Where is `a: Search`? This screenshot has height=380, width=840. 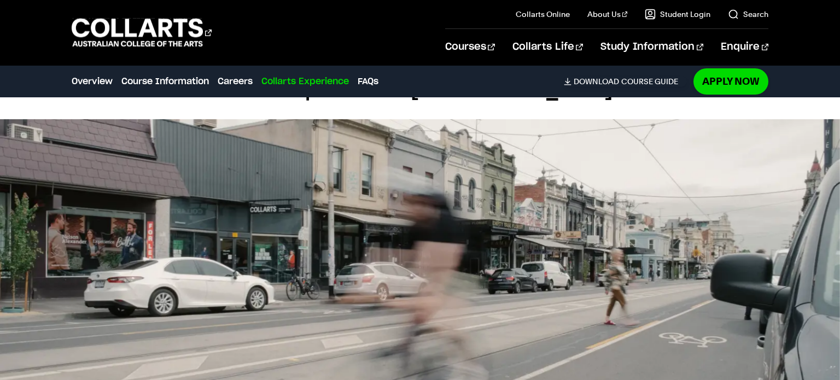
a: Search is located at coordinates (748, 14).